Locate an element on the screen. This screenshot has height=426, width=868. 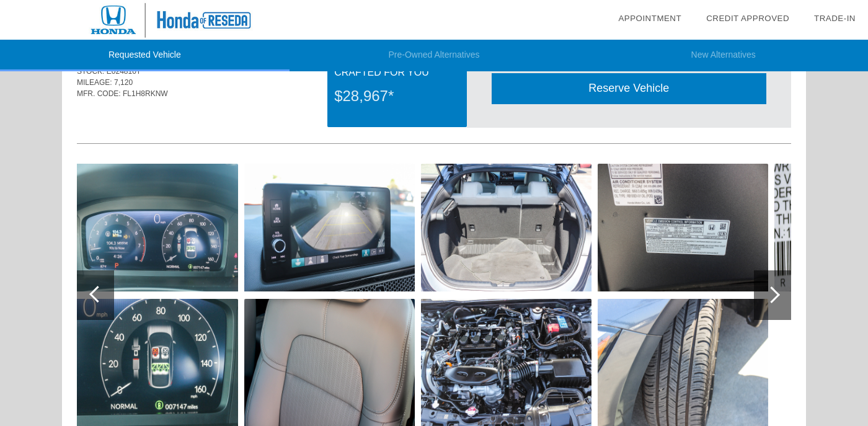
span: FL1H8RKNW is located at coordinates (145, 94).